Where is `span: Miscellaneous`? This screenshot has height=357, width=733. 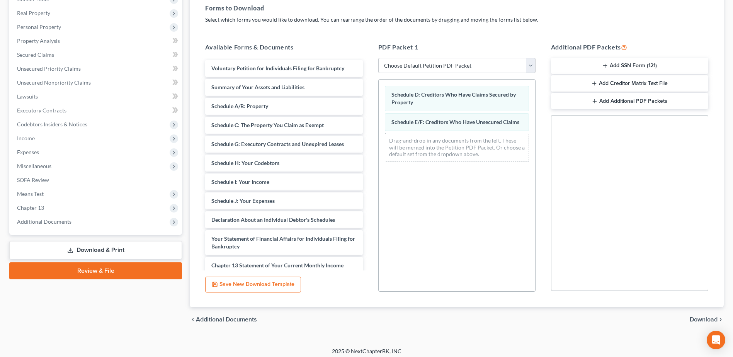 span: Miscellaneous is located at coordinates (34, 166).